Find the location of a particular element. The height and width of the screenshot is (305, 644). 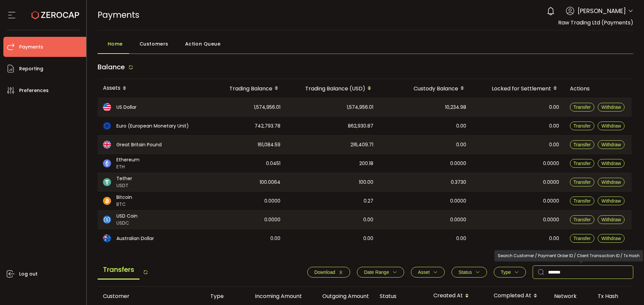

span: 1,574,956.01 is located at coordinates (267, 107).